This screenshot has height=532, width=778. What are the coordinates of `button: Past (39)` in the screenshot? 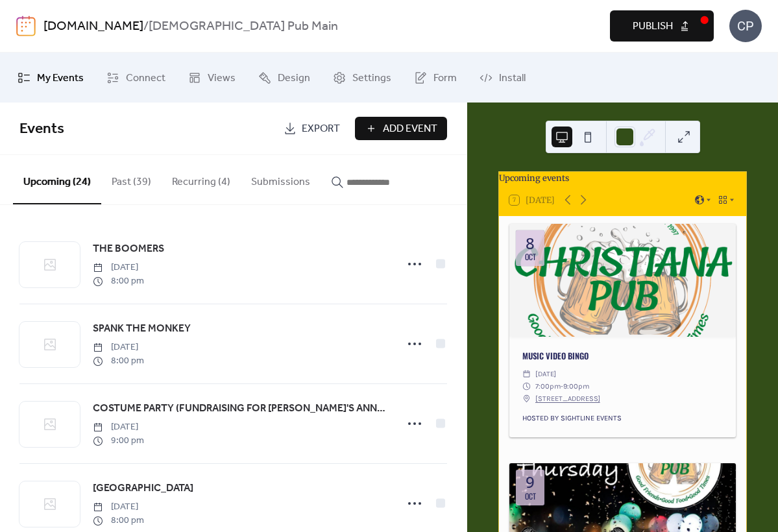 It's located at (131, 179).